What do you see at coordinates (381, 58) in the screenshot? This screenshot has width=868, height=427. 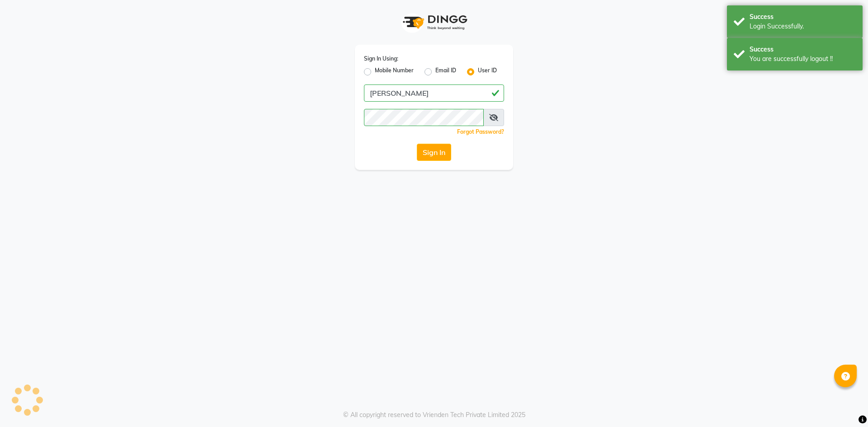 I see `label: Sign In Using:` at bounding box center [381, 58].